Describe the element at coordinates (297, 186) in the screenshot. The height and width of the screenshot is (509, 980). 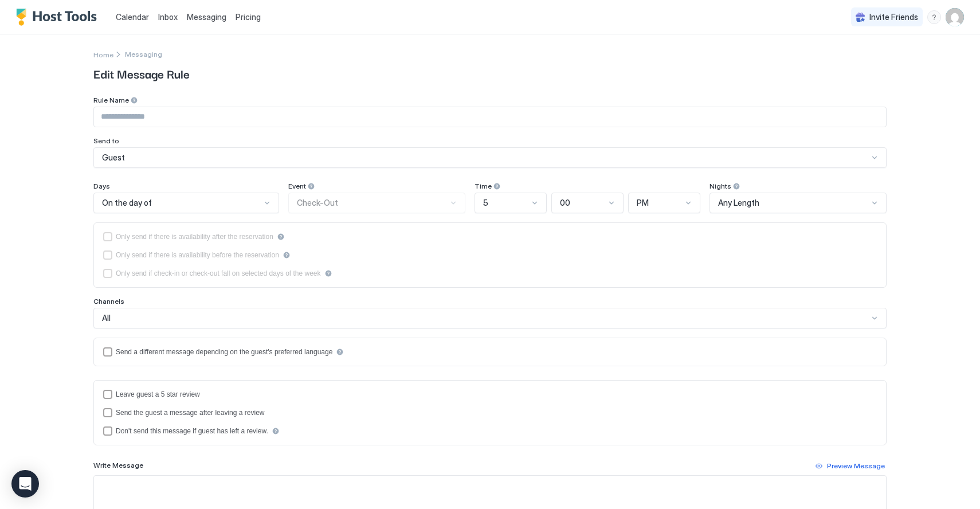
I see `span: Event` at that location.